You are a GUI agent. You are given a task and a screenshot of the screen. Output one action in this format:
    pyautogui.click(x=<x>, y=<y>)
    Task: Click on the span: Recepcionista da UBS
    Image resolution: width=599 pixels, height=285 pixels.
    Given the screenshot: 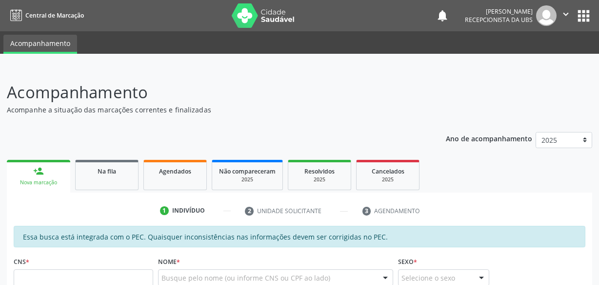 What is the action you would take?
    pyautogui.click(x=499, y=20)
    